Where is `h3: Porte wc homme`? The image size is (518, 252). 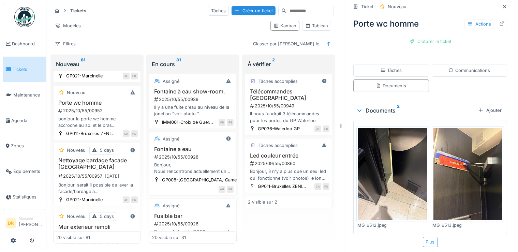 h3: Porte wc homme is located at coordinates (97, 103).